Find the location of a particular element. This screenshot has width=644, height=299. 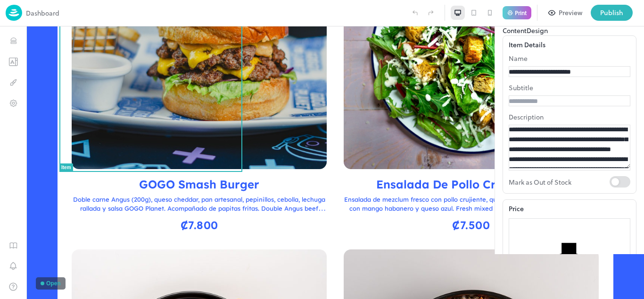

div: Domain Overview is located at coordinates (60, 59).